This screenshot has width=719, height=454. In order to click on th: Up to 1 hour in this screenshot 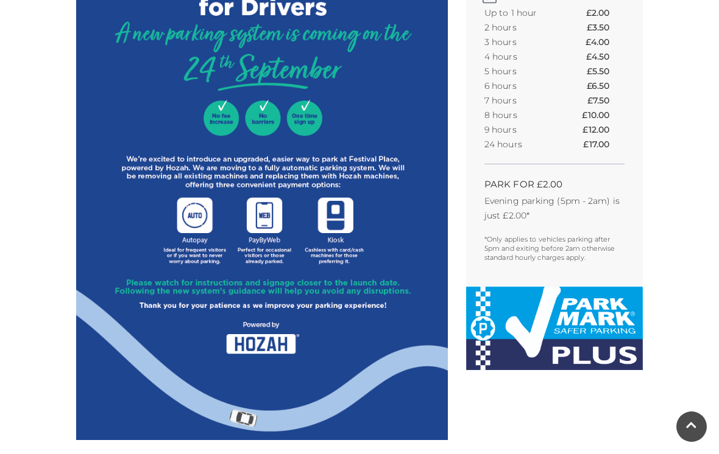, I will do `click(523, 13)`.